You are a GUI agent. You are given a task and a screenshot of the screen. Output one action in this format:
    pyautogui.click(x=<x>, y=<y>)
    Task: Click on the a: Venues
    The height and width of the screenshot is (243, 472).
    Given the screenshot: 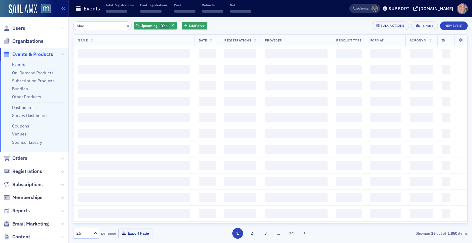 What is the action you would take?
    pyautogui.click(x=19, y=134)
    